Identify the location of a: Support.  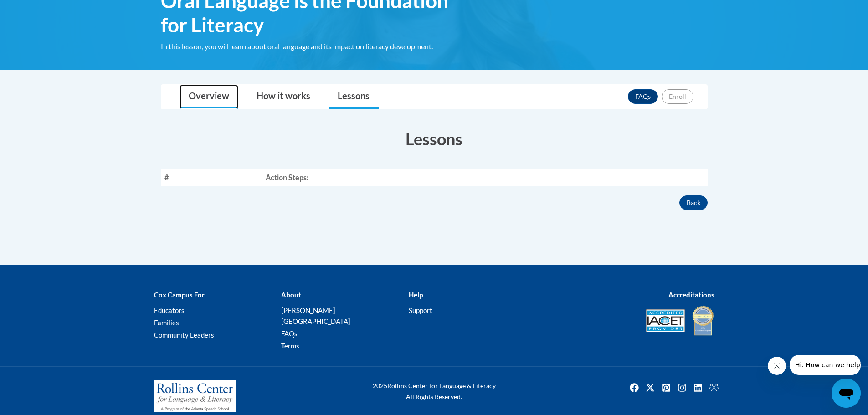
(420, 311).